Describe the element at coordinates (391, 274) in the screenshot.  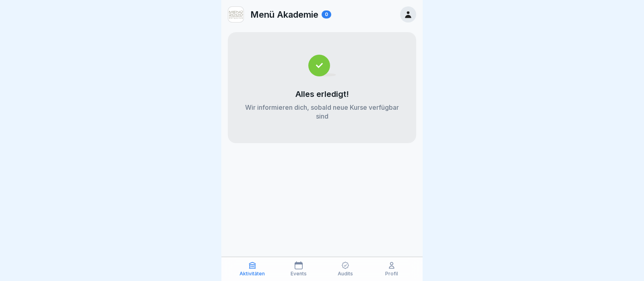
I see `p: Profil` at that location.